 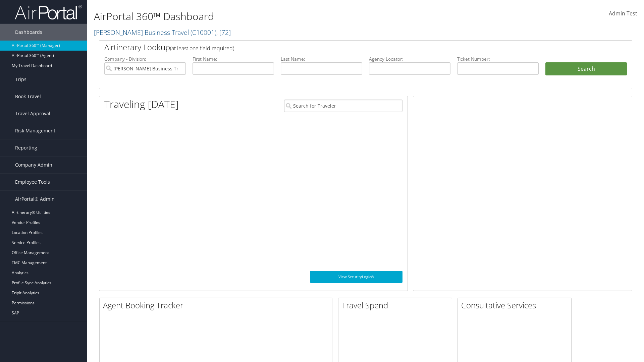 What do you see at coordinates (33, 114) in the screenshot?
I see `span: Travel Approval` at bounding box center [33, 114].